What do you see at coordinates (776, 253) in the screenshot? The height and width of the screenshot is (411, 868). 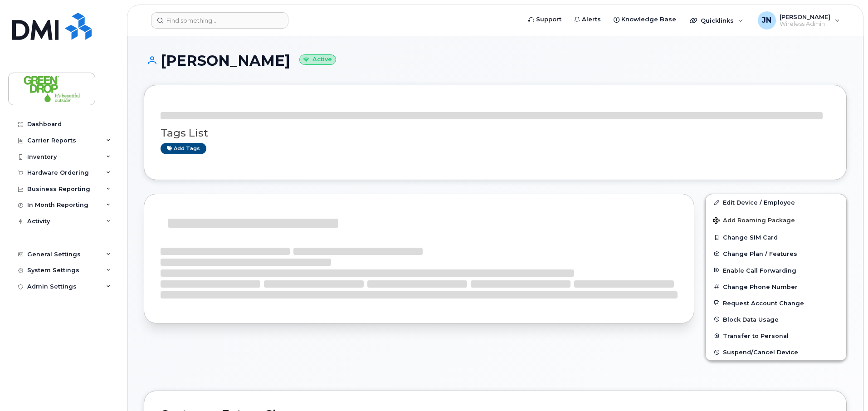 I see `button: Change Plan / Features` at bounding box center [776, 253].